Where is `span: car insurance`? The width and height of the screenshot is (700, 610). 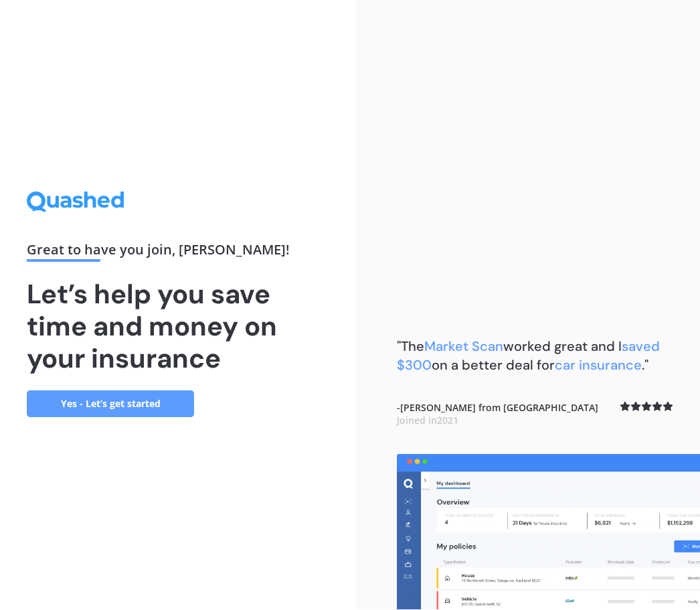
span: car insurance is located at coordinates (599, 365).